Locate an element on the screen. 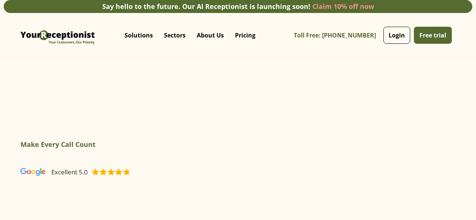 The height and width of the screenshot is (220, 476). p: Sectors is located at coordinates (175, 35).